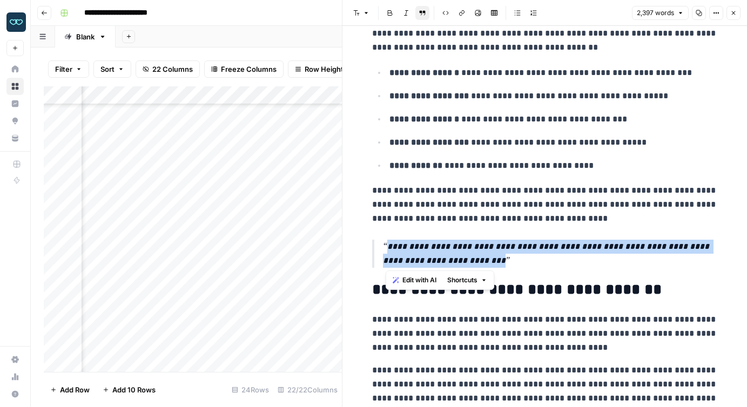 This screenshot has height=407, width=747. I want to click on img: Zola Inc Logo, so click(16, 22).